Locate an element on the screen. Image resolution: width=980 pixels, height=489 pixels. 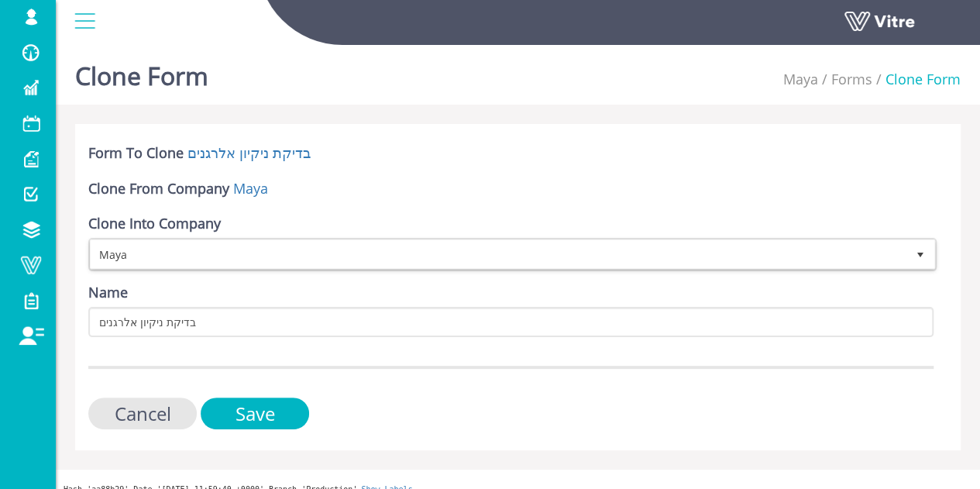
a: בדיקת ניקיון אלרגנים is located at coordinates (248, 153).